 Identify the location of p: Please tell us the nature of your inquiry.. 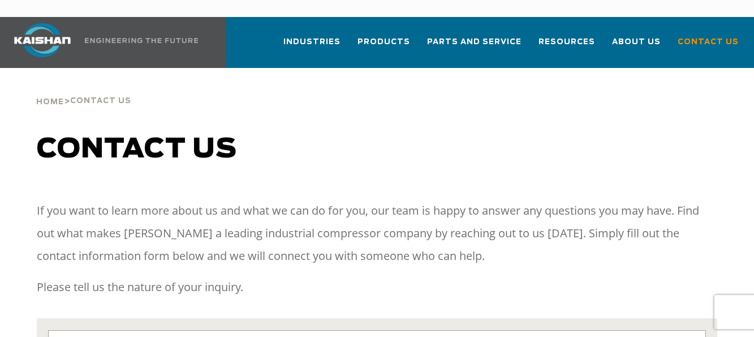
(377, 287).